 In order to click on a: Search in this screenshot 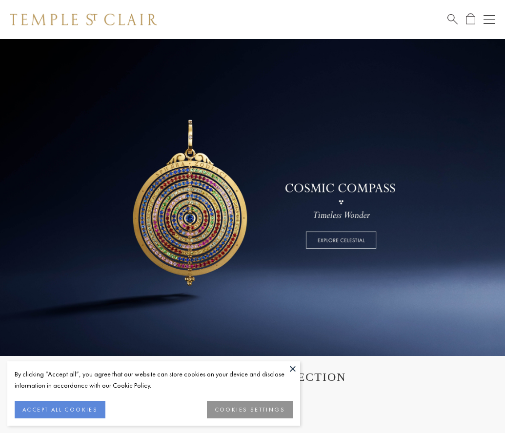, I will do `click(452, 19)`.